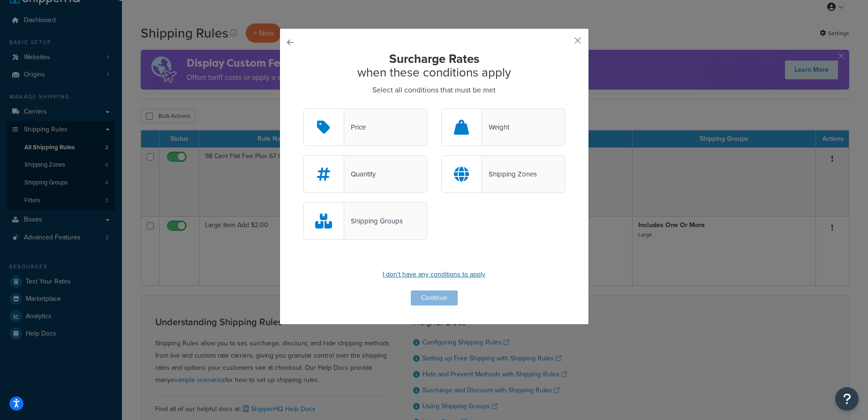 The image size is (868, 420). Describe the element at coordinates (434, 59) in the screenshot. I see `strong: Surcharge Rates` at that location.